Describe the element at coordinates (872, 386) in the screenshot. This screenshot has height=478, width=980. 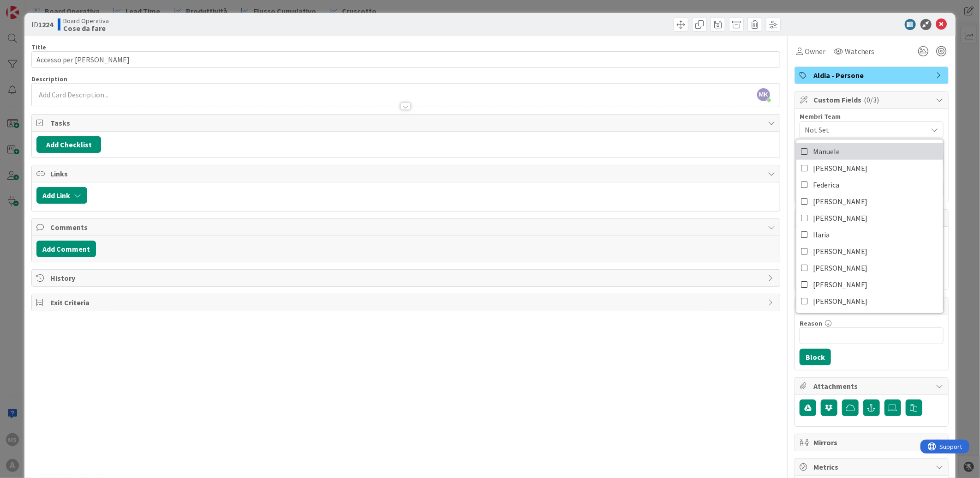
I see `span: Attachments` at that location.